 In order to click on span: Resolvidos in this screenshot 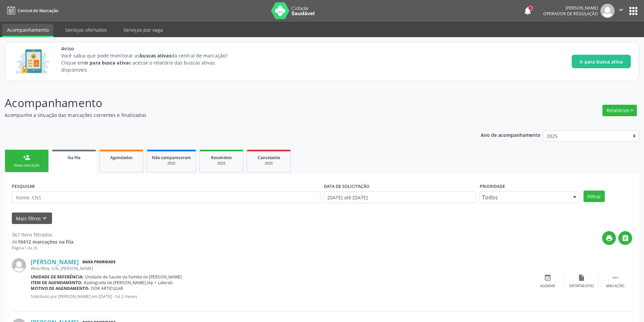, I will do `click(221, 158)`.